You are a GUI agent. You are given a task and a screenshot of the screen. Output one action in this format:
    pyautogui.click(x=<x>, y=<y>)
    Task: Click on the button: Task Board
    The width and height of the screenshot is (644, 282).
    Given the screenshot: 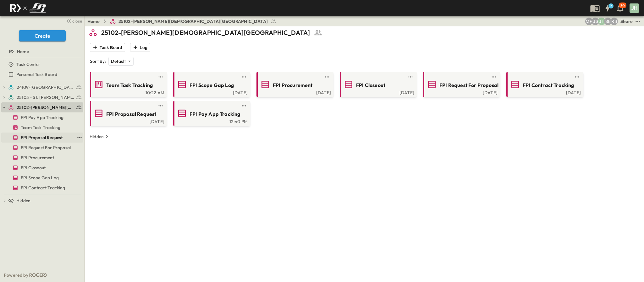 What is the action you would take?
    pyautogui.click(x=107, y=47)
    